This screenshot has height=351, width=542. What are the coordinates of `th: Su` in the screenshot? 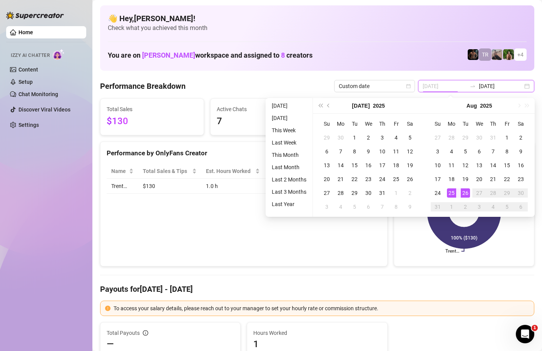 It's located at (438, 124).